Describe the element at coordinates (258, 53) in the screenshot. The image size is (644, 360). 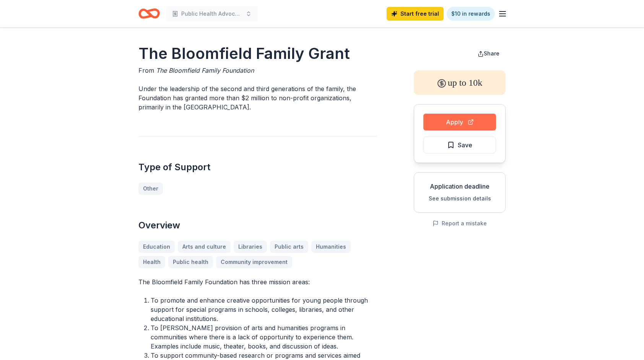
I see `h1: The Bloomfield Family Grant` at that location.